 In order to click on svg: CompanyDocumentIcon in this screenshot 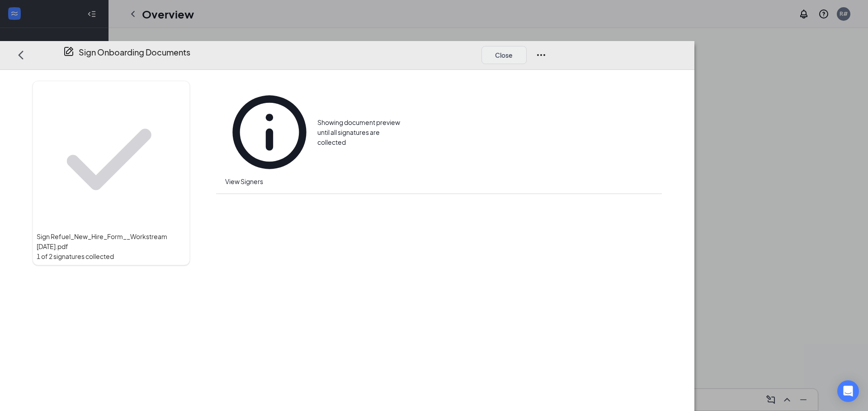, I will do `click(68, 52)`.